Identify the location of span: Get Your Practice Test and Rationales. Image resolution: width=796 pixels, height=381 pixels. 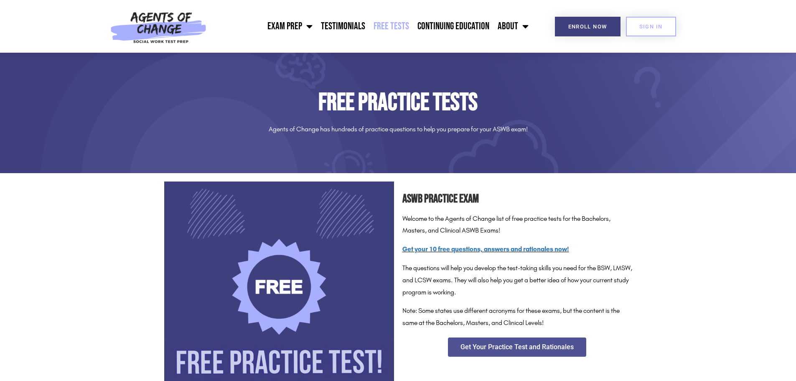
(517, 347).